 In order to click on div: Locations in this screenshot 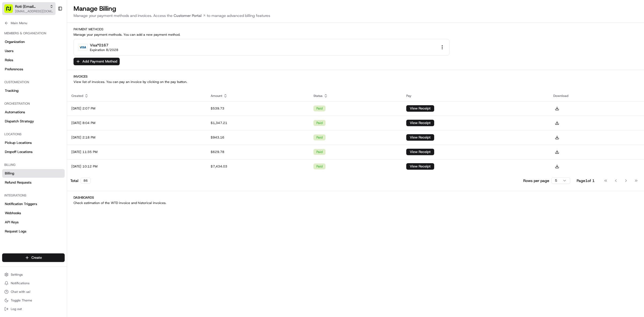, I will do `click(33, 134)`.